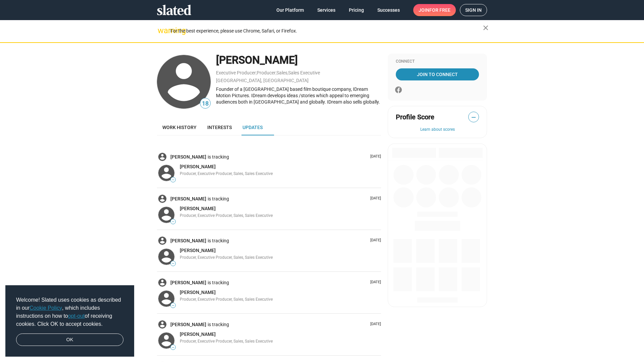 The image size is (644, 362). I want to click on span: Successes, so click(388, 10).